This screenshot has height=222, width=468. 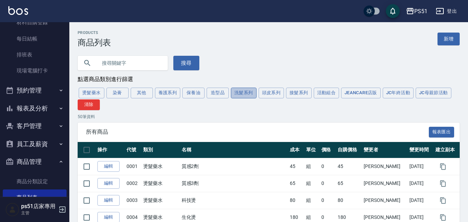 I want to click on button: 頭皮系列, so click(x=271, y=93).